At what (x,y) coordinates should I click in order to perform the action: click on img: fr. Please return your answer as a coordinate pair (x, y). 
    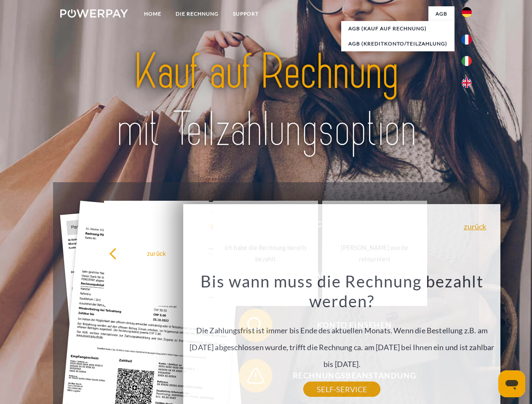
    Looking at the image, I should click on (466, 40).